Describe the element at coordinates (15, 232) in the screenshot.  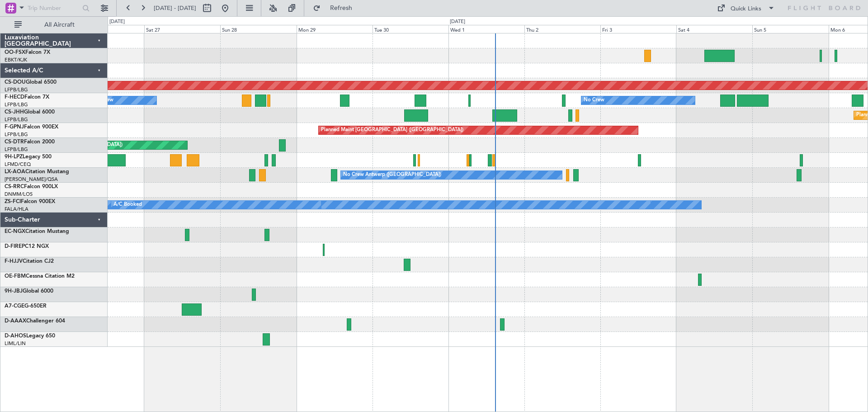
I see `span: EC-NGX` at that location.